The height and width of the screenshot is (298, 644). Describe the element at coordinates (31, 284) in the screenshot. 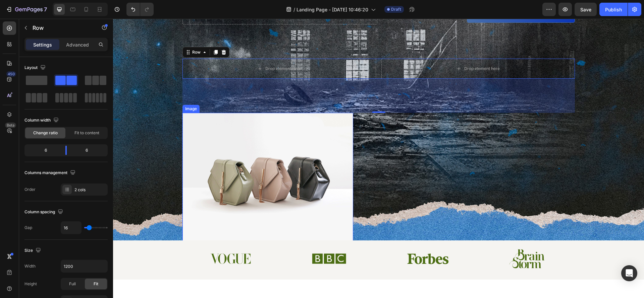

I see `div: Height` at that location.